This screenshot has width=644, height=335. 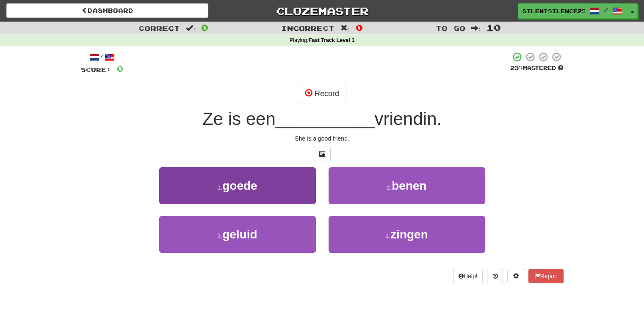 What do you see at coordinates (388, 236) in the screenshot?
I see `small: 4 .` at bounding box center [388, 236].